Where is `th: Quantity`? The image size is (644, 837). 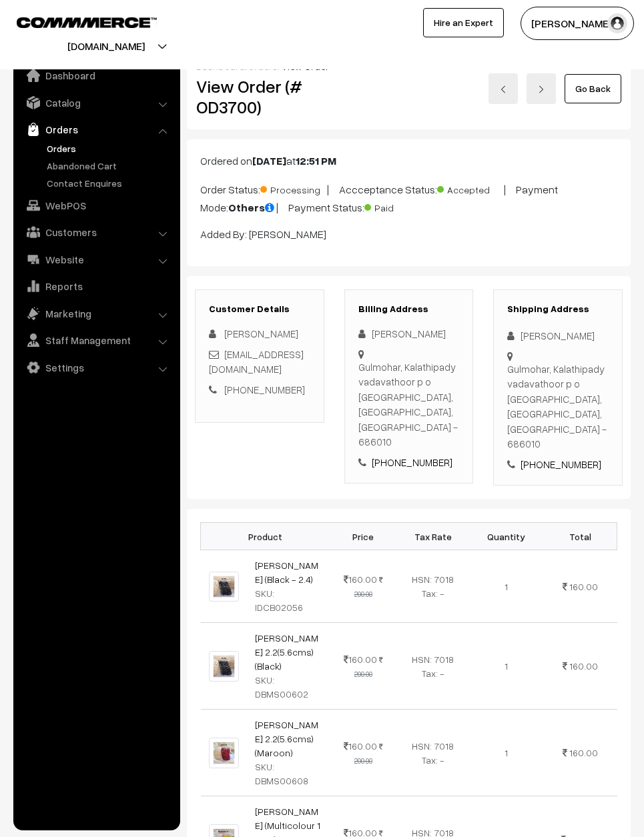 th: Quantity is located at coordinates (506, 536).